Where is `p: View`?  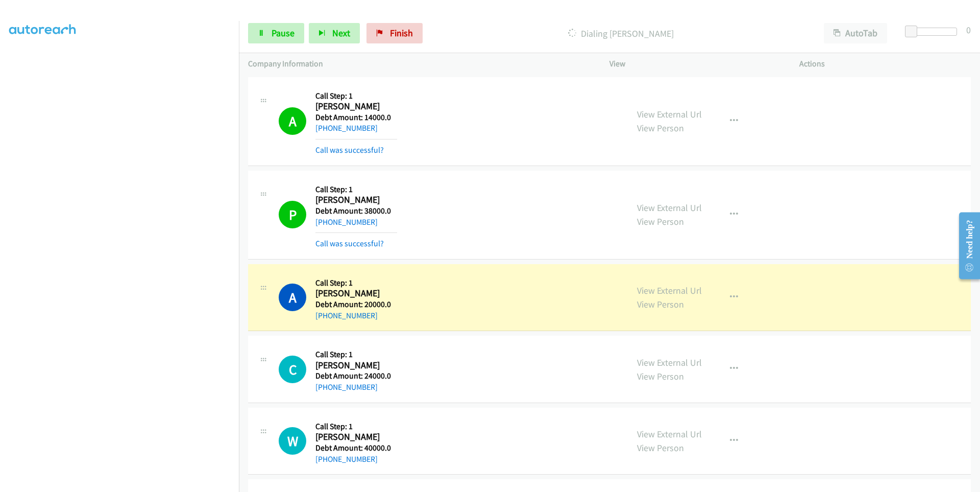
p: View is located at coordinates (695, 64).